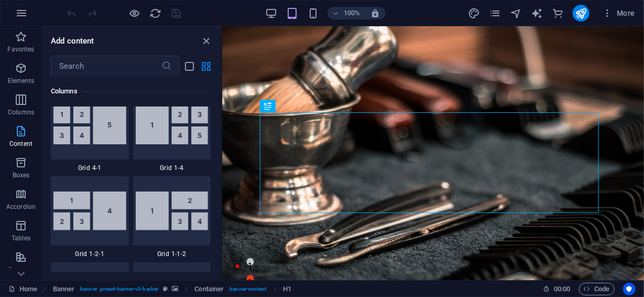 The height and width of the screenshot is (297, 644). What do you see at coordinates (375, 13) in the screenshot?
I see `i: On resize automatically adjust zoom level to fit chosen device.` at bounding box center [375, 13].